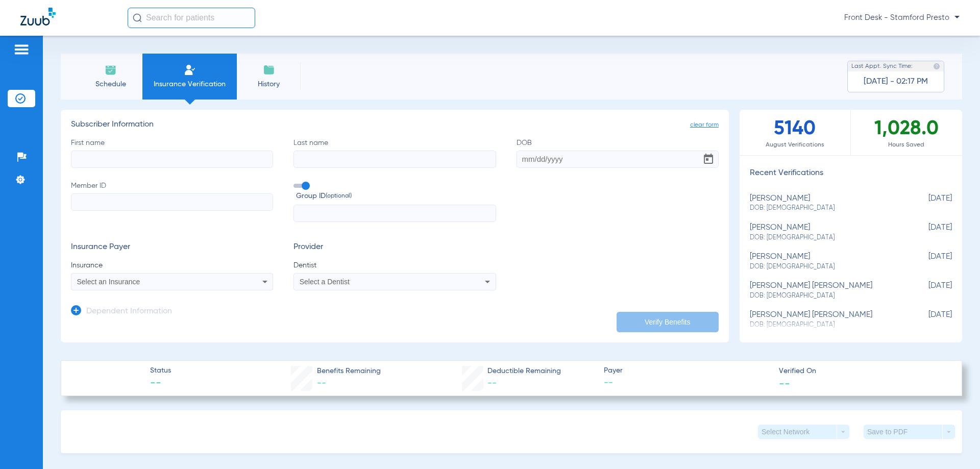 This screenshot has width=980, height=469. What do you see at coordinates (394, 125) in the screenshot?
I see `h3: Subscriber Information` at bounding box center [394, 125].